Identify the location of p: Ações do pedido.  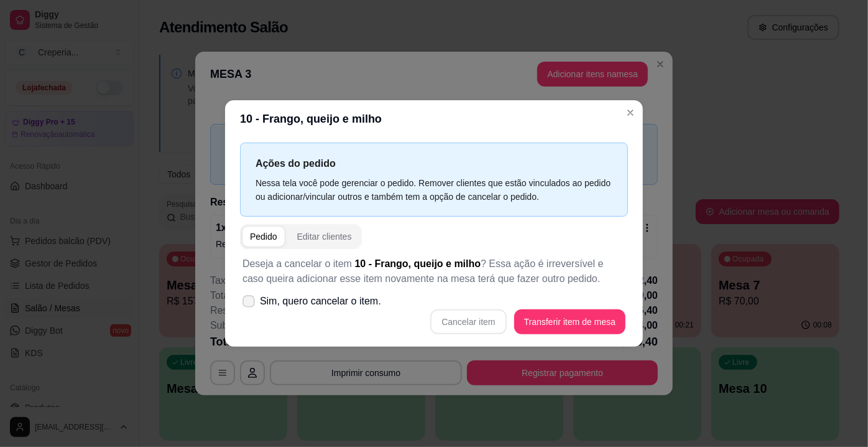
(434, 163).